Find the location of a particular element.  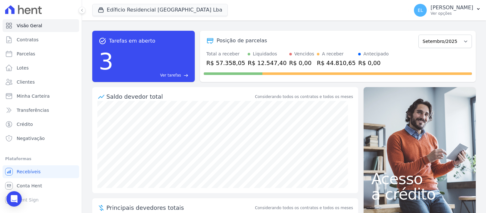

span: task_alt is located at coordinates (102, 41).